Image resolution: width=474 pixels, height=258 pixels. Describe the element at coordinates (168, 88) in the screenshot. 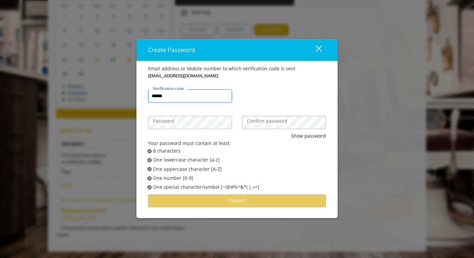

I see `label: Verification code` at that location.